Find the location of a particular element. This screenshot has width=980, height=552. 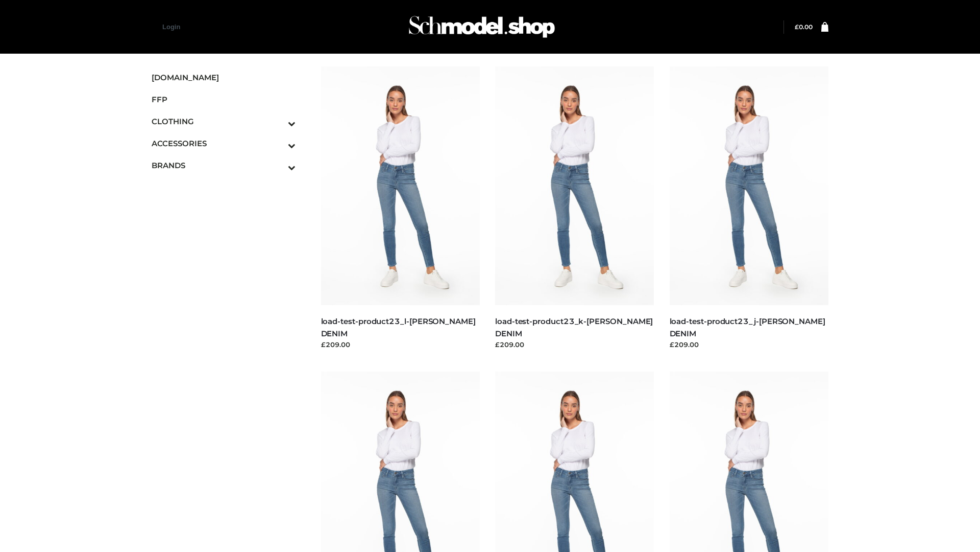

span: ACCESSORIES is located at coordinates (223, 143).